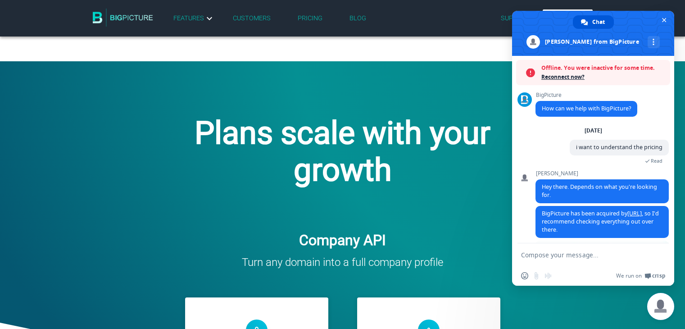 The image size is (685, 329). What do you see at coordinates (342, 240) in the screenshot?
I see `h2: Company API` at bounding box center [342, 240].